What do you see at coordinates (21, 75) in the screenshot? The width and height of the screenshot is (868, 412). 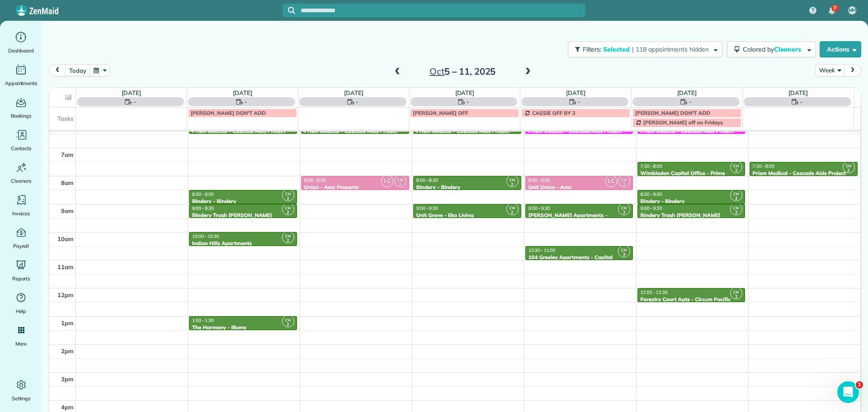 I see `a: Appointments` at bounding box center [21, 75].